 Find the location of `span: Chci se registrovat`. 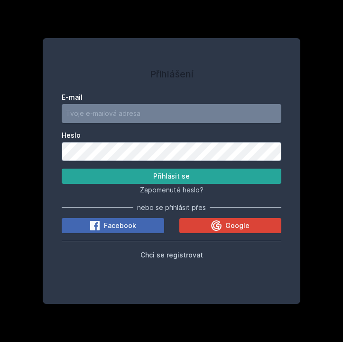

span: Chci se registrovat is located at coordinates (172, 255).